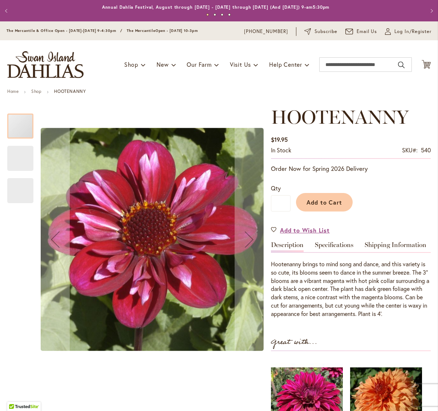 This screenshot has width=438, height=411. Describe the element at coordinates (214, 15) in the screenshot. I see `button: 2 of 4` at that location.